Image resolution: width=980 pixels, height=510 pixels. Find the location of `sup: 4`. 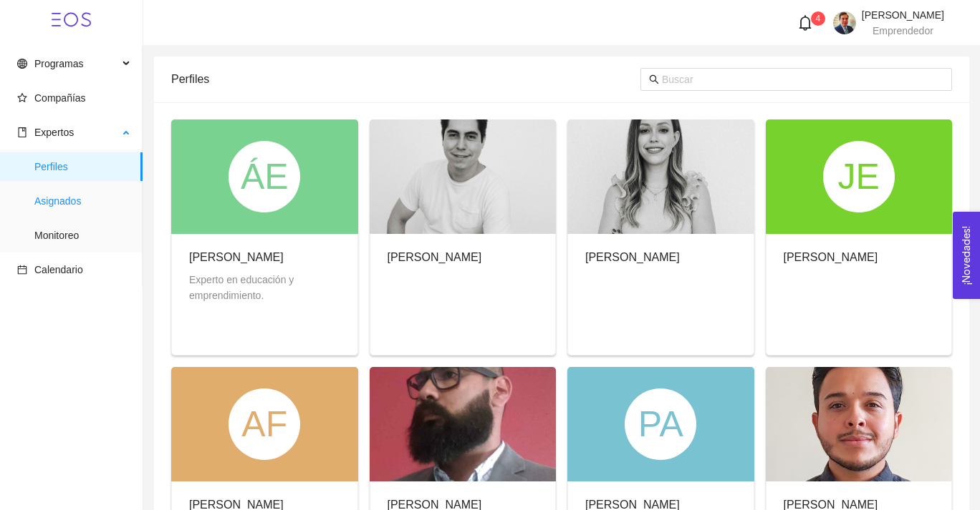

sup: 4 is located at coordinates (818, 18).